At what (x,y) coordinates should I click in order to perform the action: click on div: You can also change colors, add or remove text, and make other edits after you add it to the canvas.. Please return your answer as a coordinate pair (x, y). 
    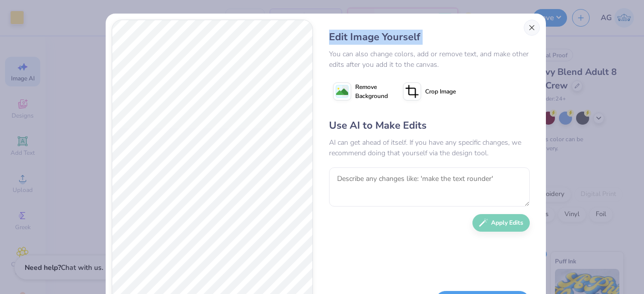
    Looking at the image, I should click on (429, 59).